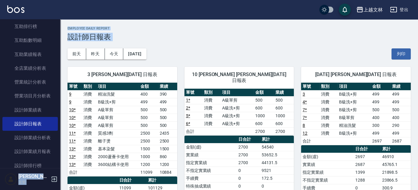 This screenshot has height=190, width=418. Describe the element at coordinates (327, 165) in the screenshot. I see `td: 實業績` at that location.